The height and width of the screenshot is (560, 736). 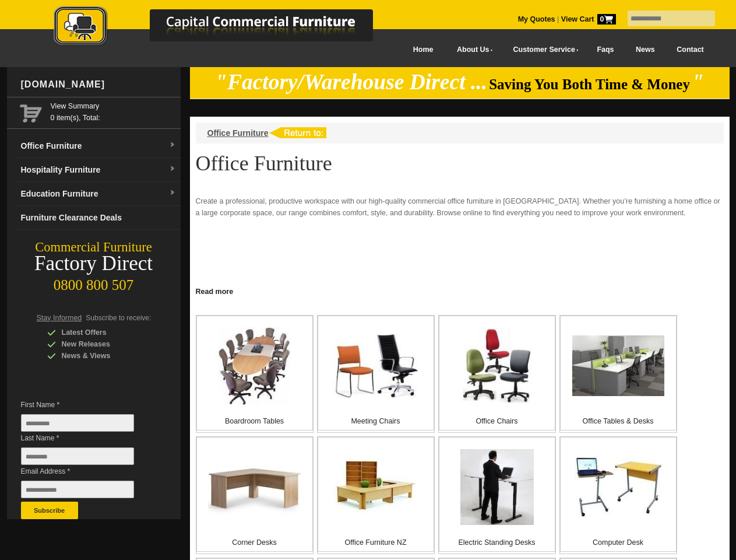 What do you see at coordinates (94, 247) in the screenshot?
I see `div: Commercial Furniture` at bounding box center [94, 247].